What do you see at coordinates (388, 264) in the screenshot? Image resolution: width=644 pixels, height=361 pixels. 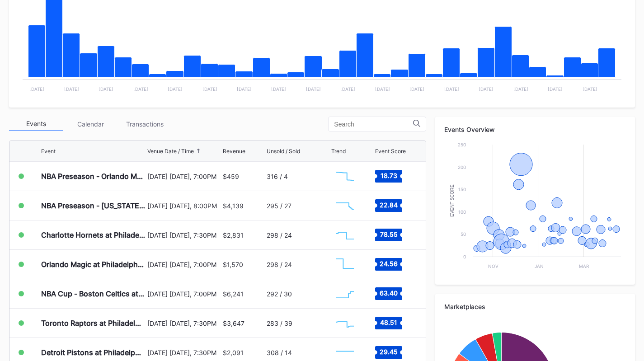 I see `text: 24.56` at bounding box center [388, 264].